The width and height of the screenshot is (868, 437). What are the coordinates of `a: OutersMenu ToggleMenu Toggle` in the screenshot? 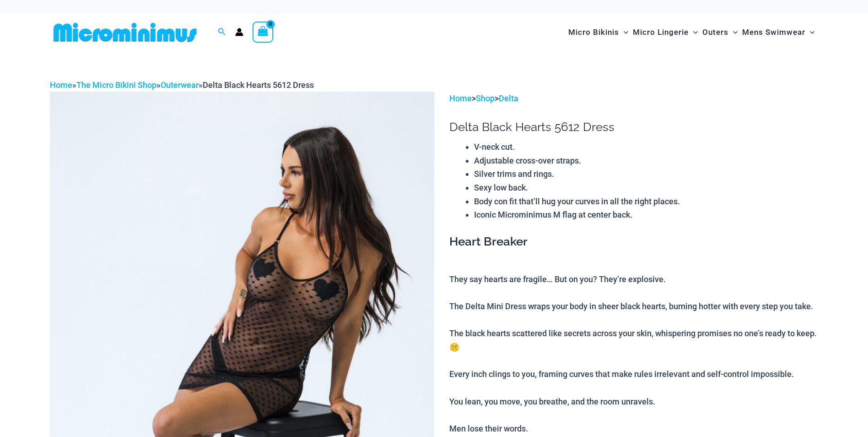 It's located at (720, 32).